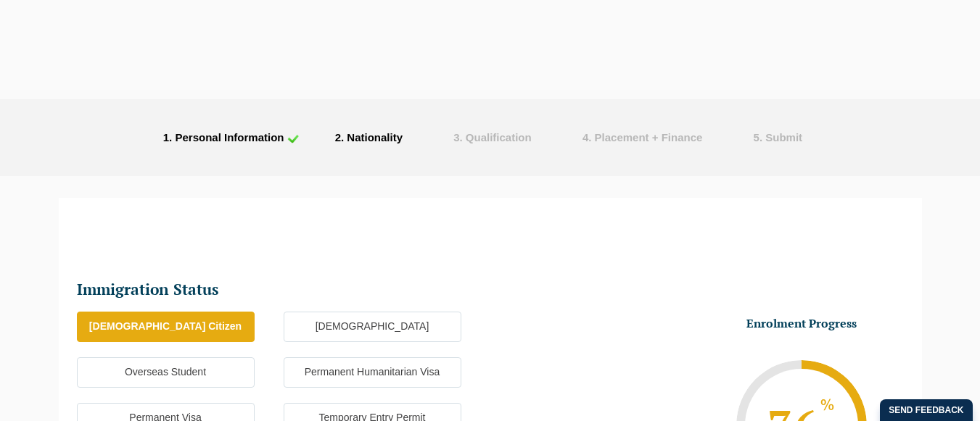 The width and height of the screenshot is (980, 421). Describe the element at coordinates (757, 137) in the screenshot. I see `span: 5` at that location.